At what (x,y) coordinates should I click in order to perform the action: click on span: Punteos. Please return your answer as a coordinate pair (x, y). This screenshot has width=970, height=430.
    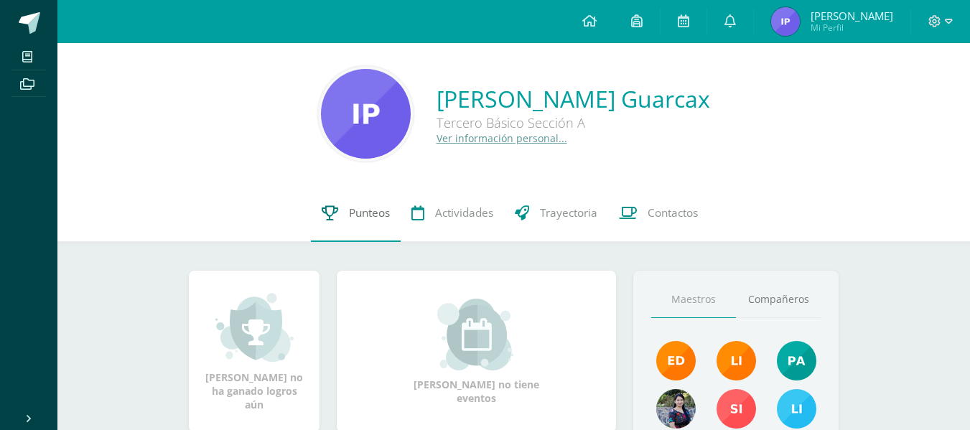
    Looking at the image, I should click on (369, 213).